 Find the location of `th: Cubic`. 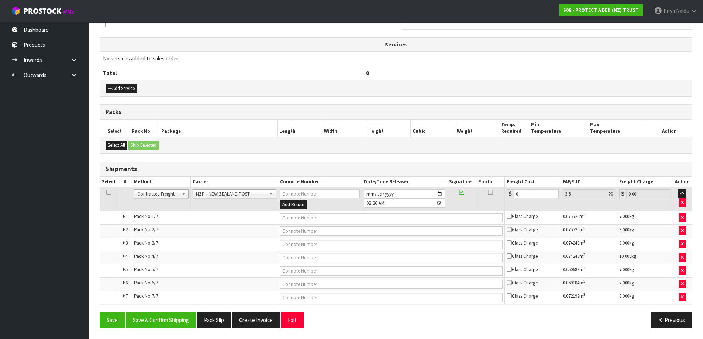

th: Cubic is located at coordinates (433, 128).